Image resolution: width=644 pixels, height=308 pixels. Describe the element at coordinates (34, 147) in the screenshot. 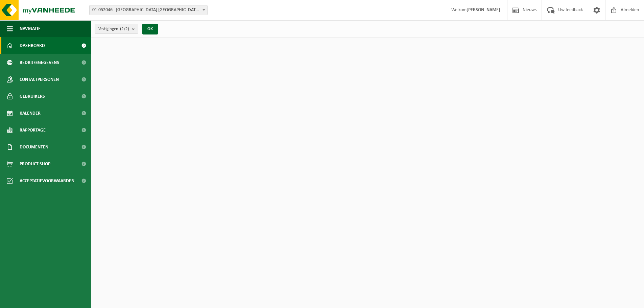

I see `span: Documenten` at that location.